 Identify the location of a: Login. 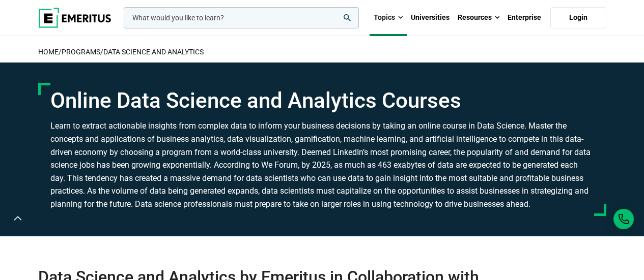
(578, 18).